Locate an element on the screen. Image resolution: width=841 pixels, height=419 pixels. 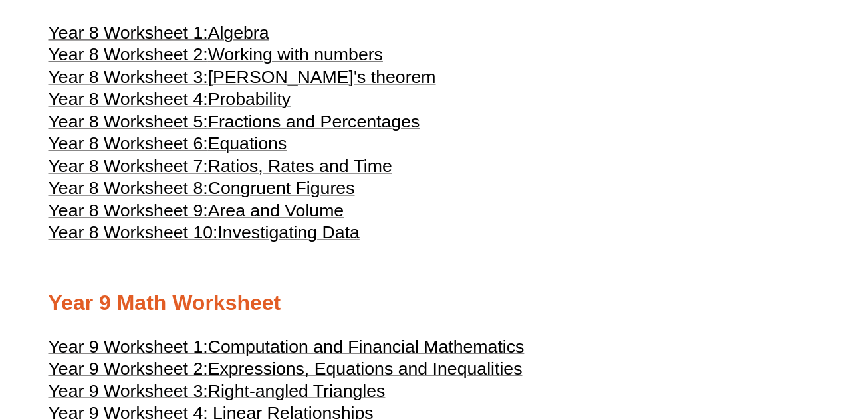
span: Right-angled Triangles is located at coordinates (296, 391).